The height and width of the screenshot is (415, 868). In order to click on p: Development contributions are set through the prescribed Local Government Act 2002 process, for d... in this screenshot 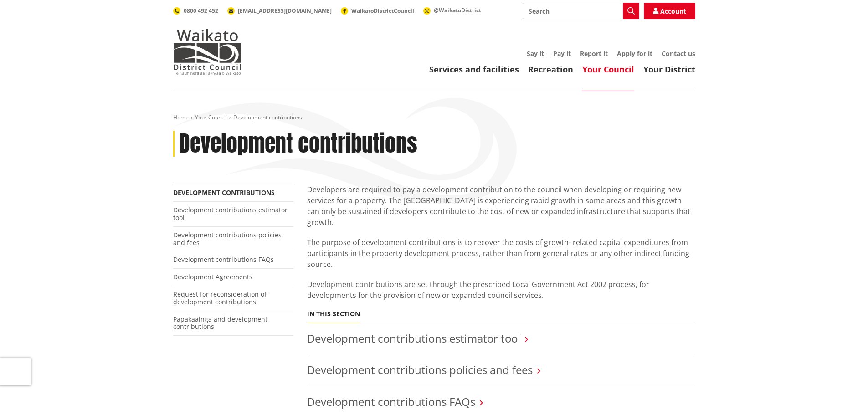, I will do `click(501, 290)`.